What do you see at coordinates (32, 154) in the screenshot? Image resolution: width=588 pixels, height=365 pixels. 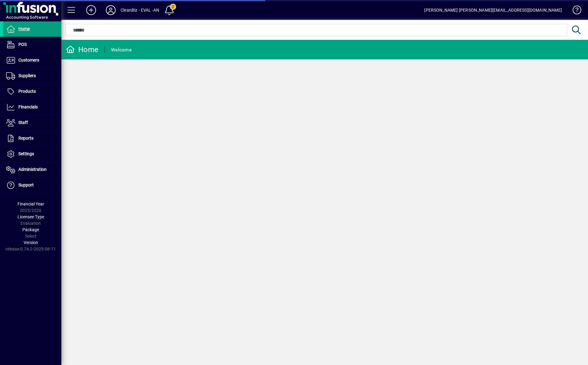 I see `a: Settings` at bounding box center [32, 154].